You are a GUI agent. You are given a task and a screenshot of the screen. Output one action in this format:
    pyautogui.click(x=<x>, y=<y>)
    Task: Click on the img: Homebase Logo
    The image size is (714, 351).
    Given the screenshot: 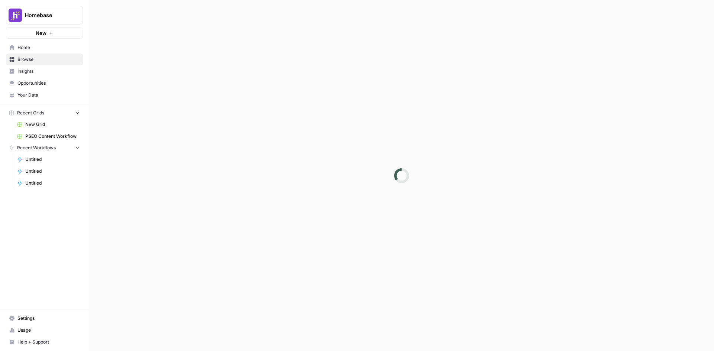 What is the action you would take?
    pyautogui.click(x=15, y=15)
    